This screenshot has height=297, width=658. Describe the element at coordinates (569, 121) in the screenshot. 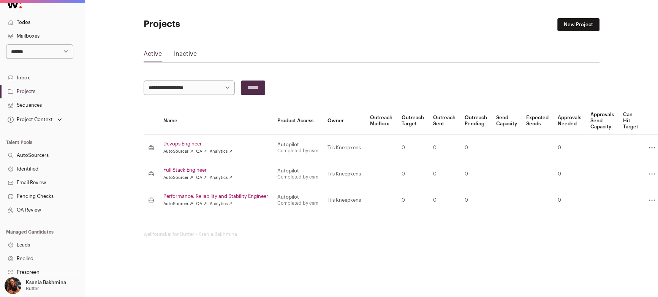

I see `th: Approvals Needed` at that location.